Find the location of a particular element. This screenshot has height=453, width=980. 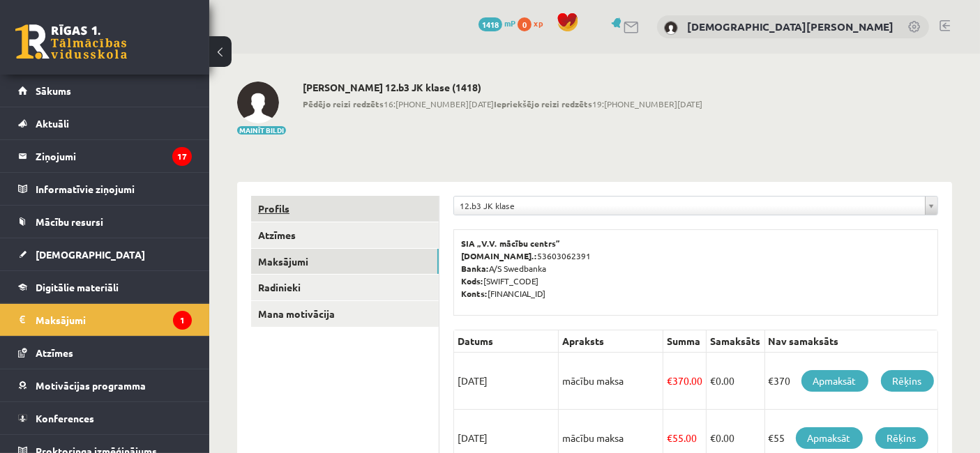

a: Mācību resursi is located at coordinates (105, 221).